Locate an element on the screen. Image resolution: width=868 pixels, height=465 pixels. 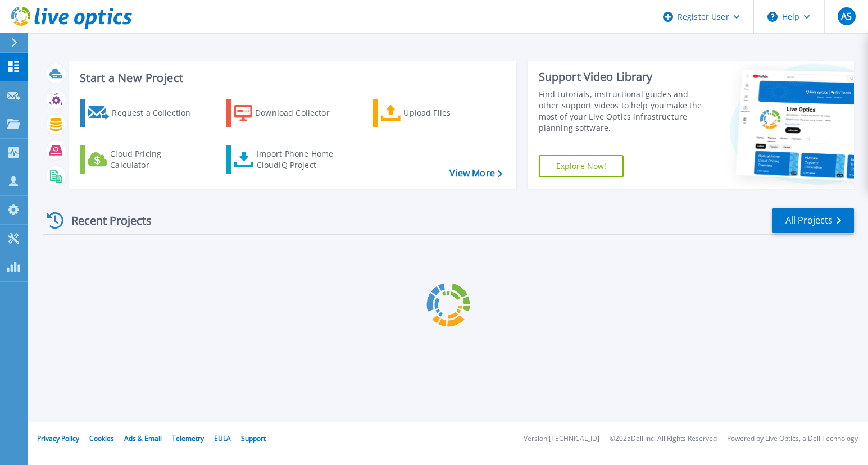
div: Download Collector is located at coordinates (300, 113).